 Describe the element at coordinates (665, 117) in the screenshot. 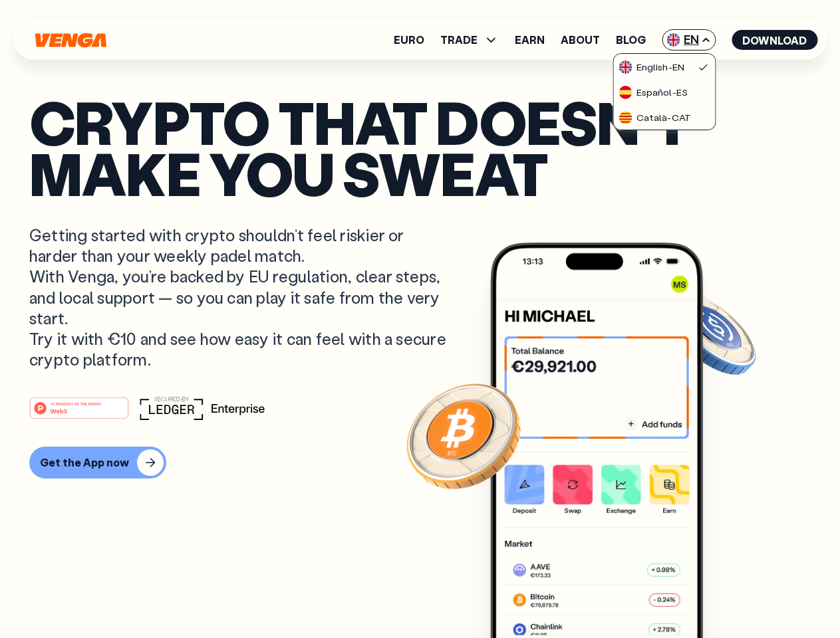

I see `a: flag-catCatalà-CAT` at that location.